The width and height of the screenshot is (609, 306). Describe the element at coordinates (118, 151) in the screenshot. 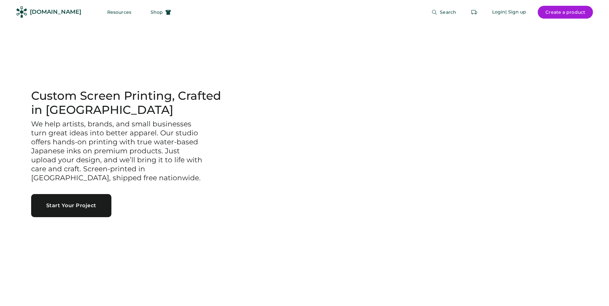

I see `h3: We help artists, brands, and small businesses turn great ideas into better apparel. Our studio of...` at that location.